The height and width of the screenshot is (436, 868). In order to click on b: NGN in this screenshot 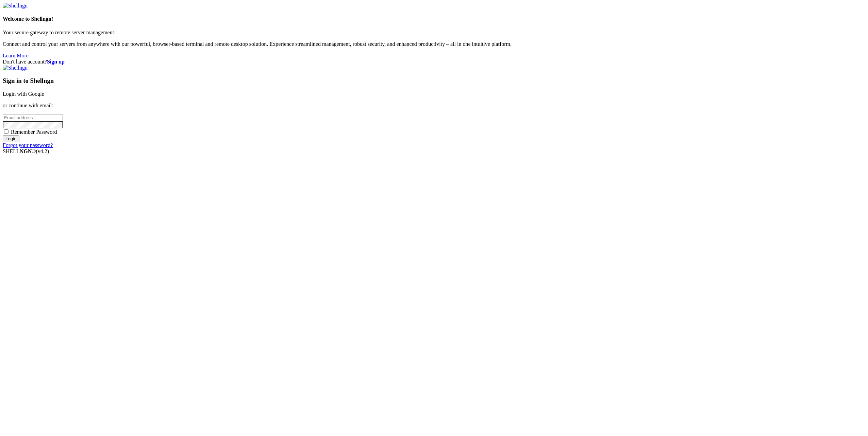, I will do `click(26, 151)`.